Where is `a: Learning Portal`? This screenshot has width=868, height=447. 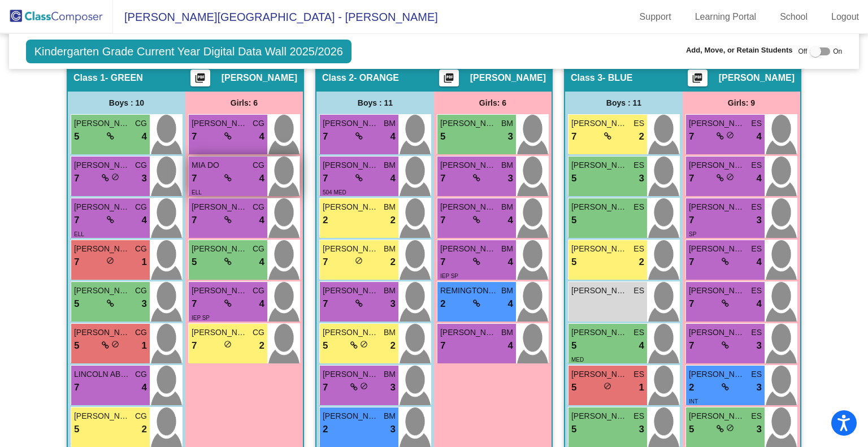
a: Learning Portal is located at coordinates (726, 17).